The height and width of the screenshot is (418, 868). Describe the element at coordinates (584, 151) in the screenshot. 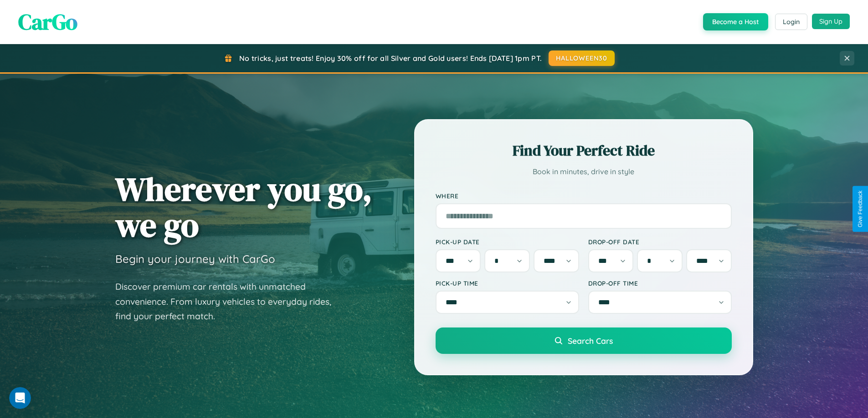

I see `h2: Find Your Perfect Ride` at that location.